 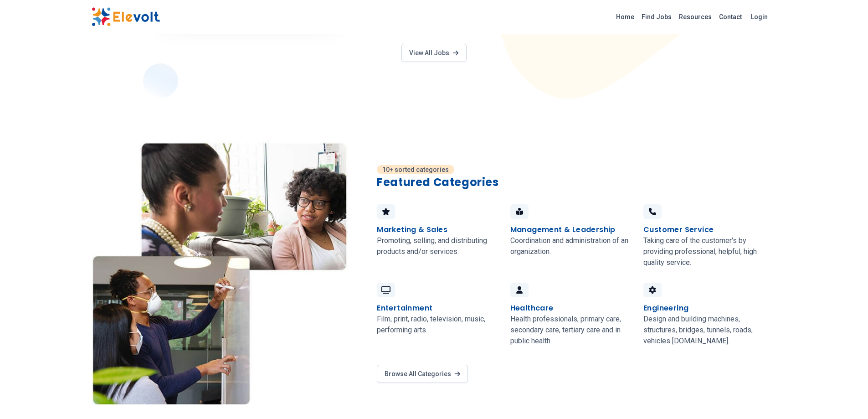 I want to click on p: Film, print, radio, television, music, performing arts., so click(x=438, y=324).